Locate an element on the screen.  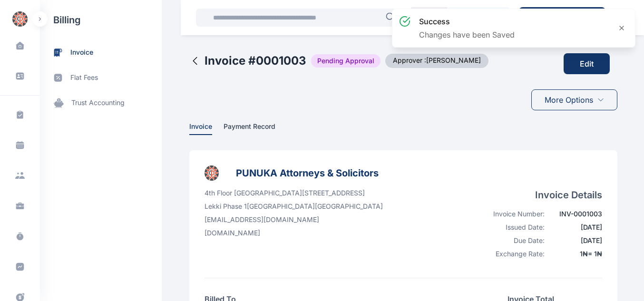
div: Due Date: is located at coordinates (514, 240).